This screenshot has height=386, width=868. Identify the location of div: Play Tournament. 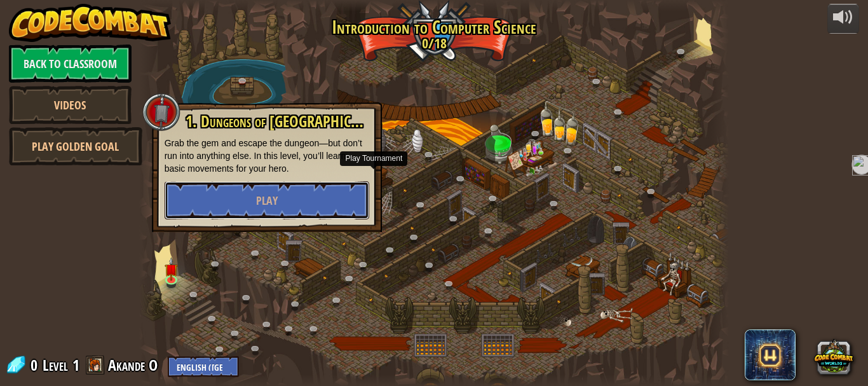
(374, 158).